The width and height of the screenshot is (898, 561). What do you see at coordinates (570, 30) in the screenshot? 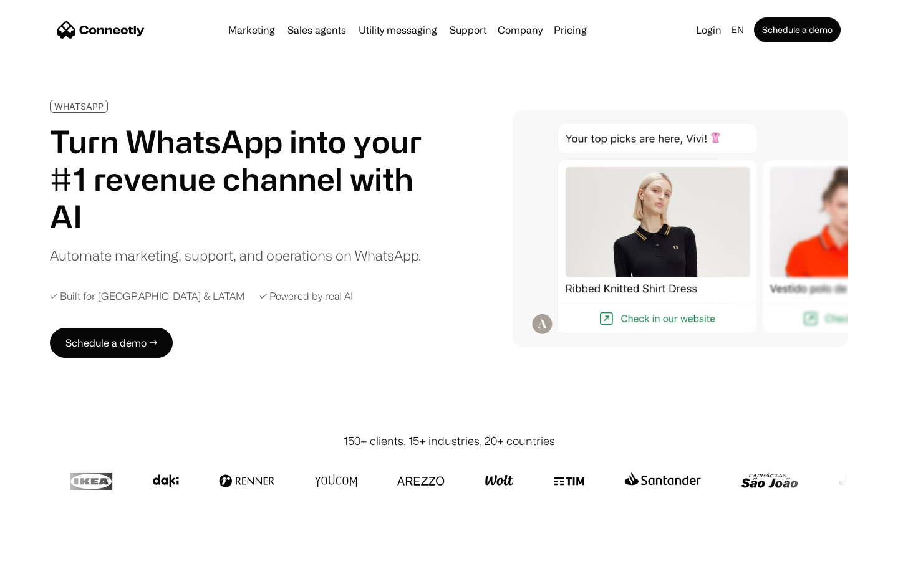
I see `a: Pricing` at bounding box center [570, 30].